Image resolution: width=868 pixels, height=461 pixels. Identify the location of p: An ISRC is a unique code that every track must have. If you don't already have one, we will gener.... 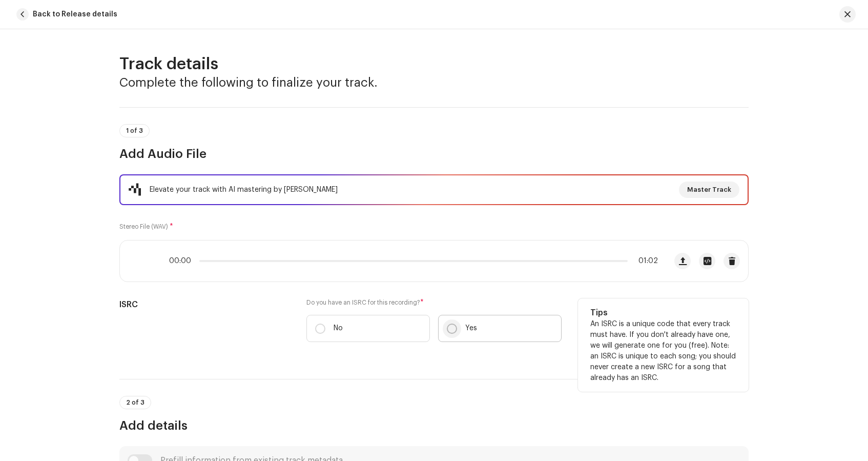
(663, 351).